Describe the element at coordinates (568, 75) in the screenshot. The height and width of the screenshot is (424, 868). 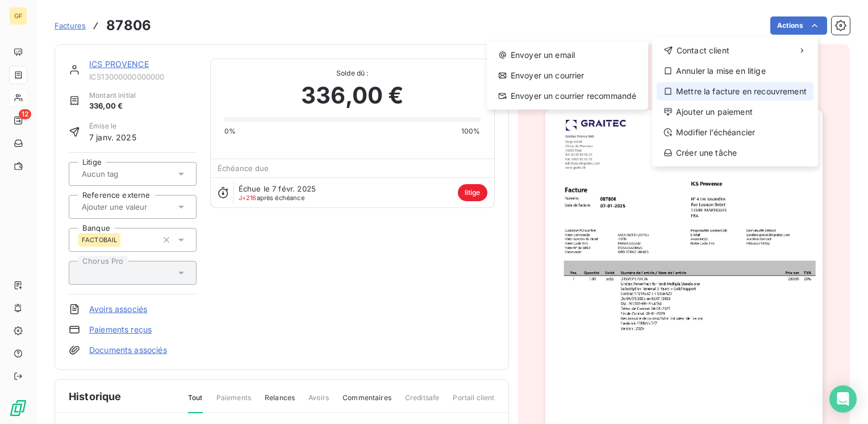
I see `div: Envoyer un courrier` at that location.